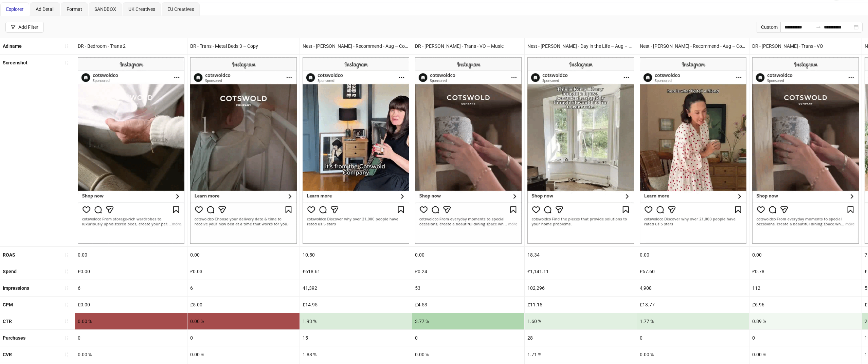  I want to click on div: 1.88 %, so click(356, 355).